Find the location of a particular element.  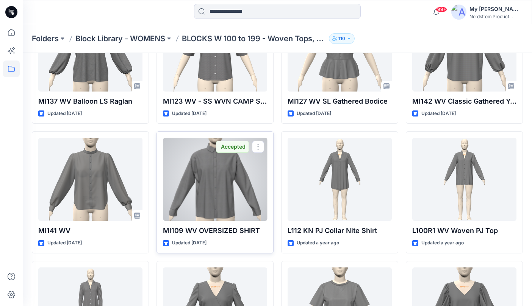

p: MI127 WV SL Gathered Bodice is located at coordinates (339, 101).